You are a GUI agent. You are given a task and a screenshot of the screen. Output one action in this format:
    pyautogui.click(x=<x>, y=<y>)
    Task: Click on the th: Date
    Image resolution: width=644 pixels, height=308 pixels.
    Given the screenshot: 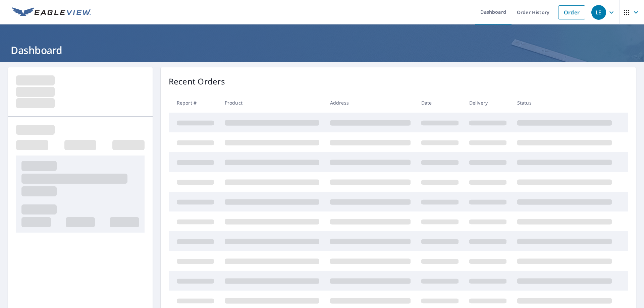 What is the action you would take?
    pyautogui.click(x=440, y=102)
    